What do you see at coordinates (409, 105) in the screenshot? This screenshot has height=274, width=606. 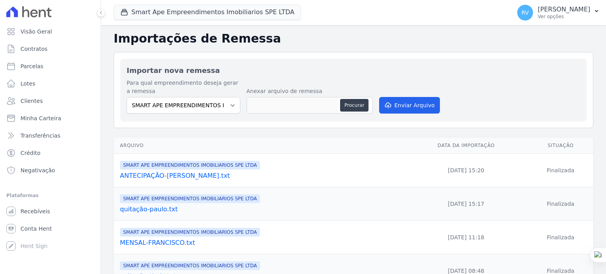 I see `button: Enviar Arquivo` at bounding box center [409, 105].